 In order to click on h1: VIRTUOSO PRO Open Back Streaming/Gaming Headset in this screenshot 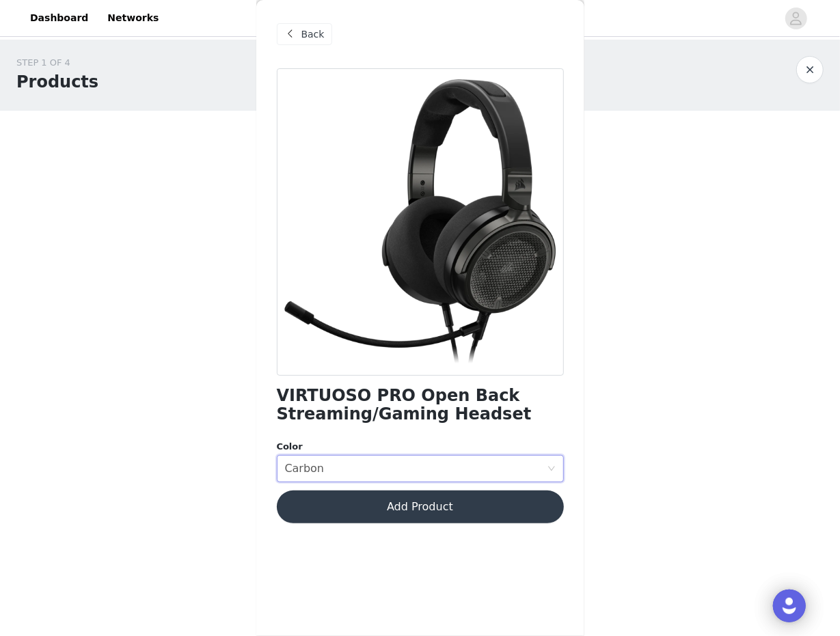, I will do `click(420, 405)`.